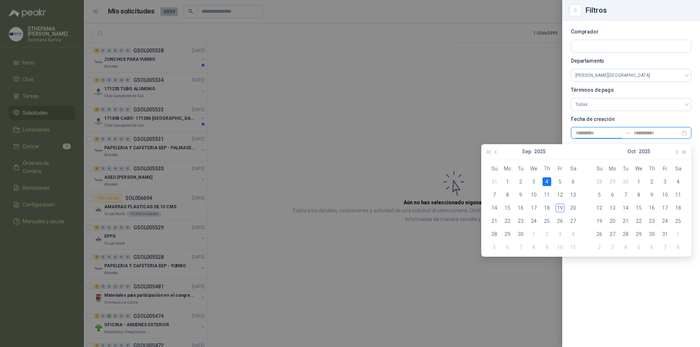 Image resolution: width=700 pixels, height=347 pixels. What do you see at coordinates (560, 234) in the screenshot?
I see `td: 2025-10-03` at bounding box center [560, 234].